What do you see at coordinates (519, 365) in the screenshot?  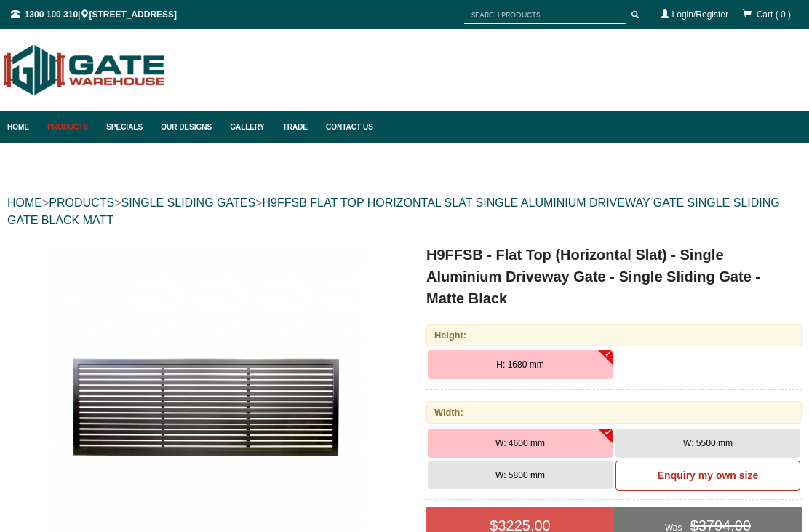 I see `span: H: 1680 mm` at bounding box center [519, 365].